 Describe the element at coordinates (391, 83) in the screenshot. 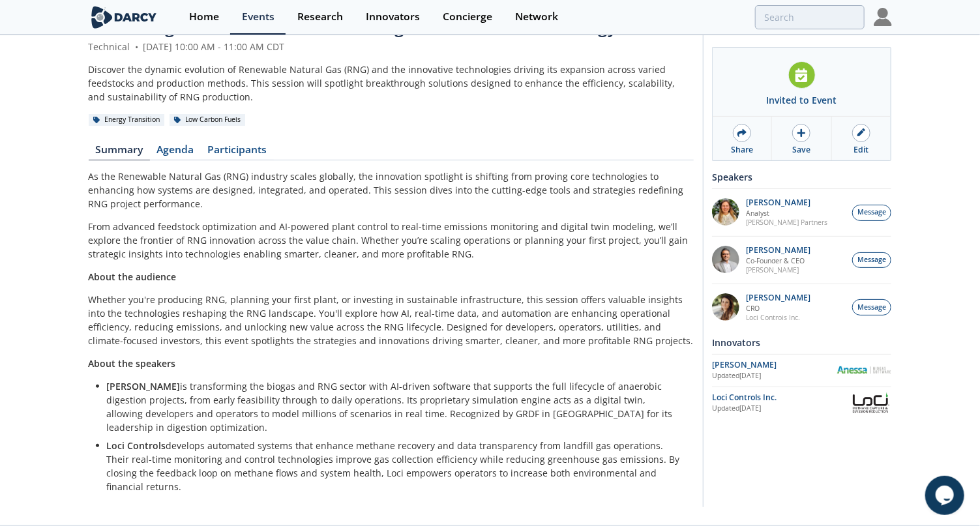

I see `div: Discover the dynamic evolution of Renewable Natural Gas (RNG) and the innovative technologies dri...` at that location.